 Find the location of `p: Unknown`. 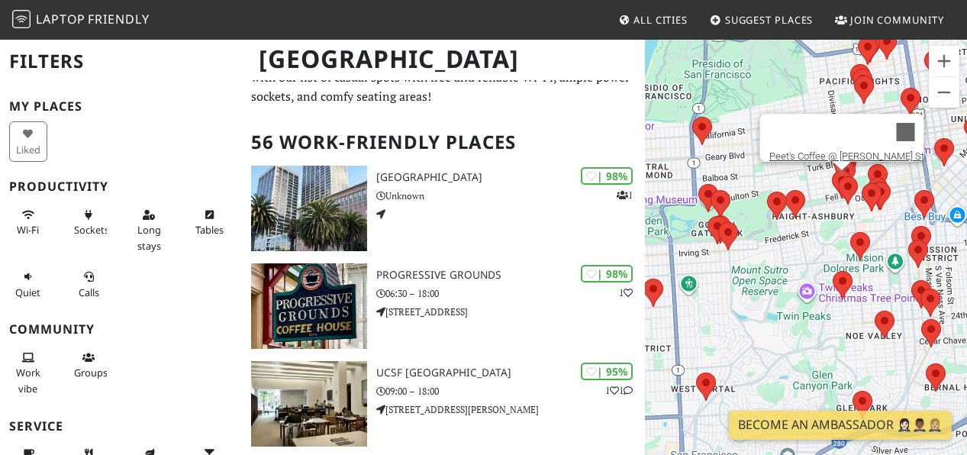

p: Unknown is located at coordinates (510, 195).